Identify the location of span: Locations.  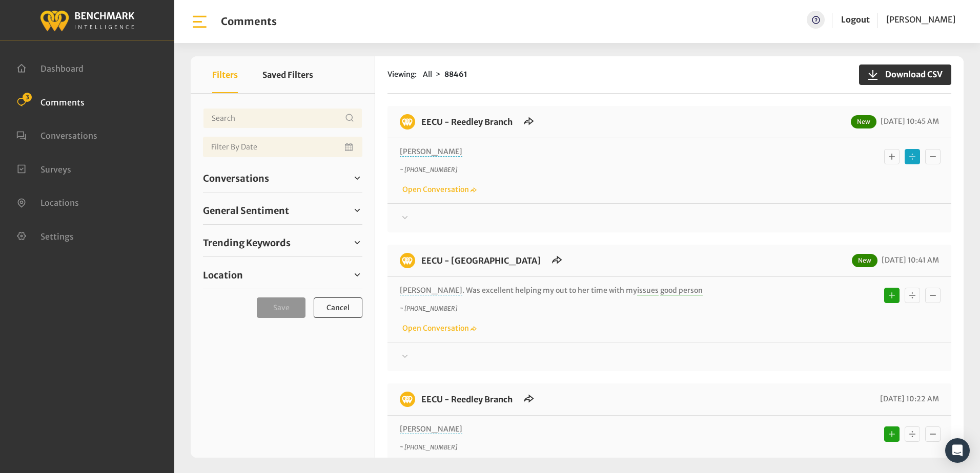
(59, 203).